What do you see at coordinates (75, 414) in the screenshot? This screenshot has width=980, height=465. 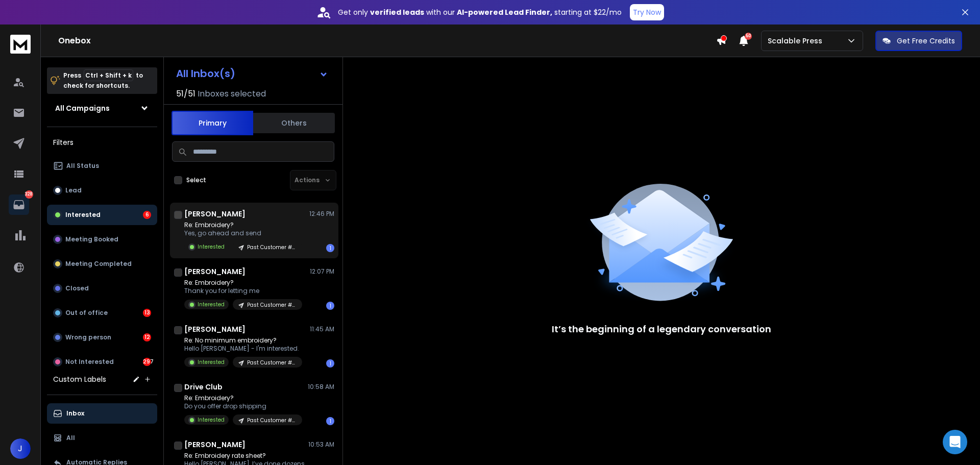 I see `p: Inbox` at bounding box center [75, 414].